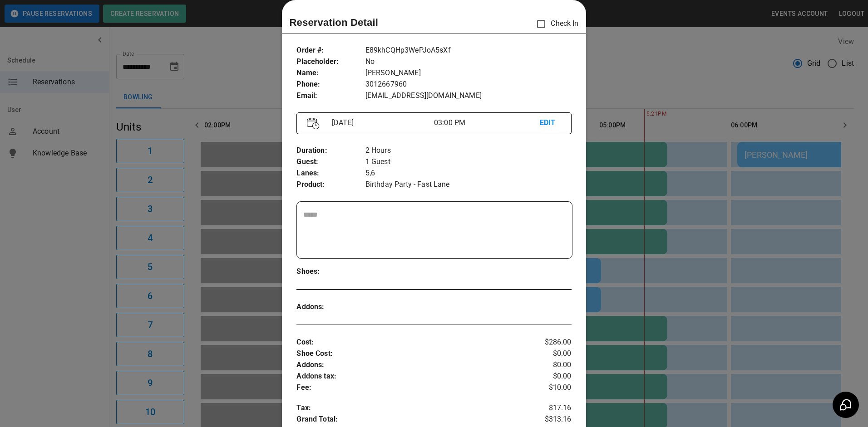 This screenshot has height=427, width=868. I want to click on p: Duration :, so click(330, 151).